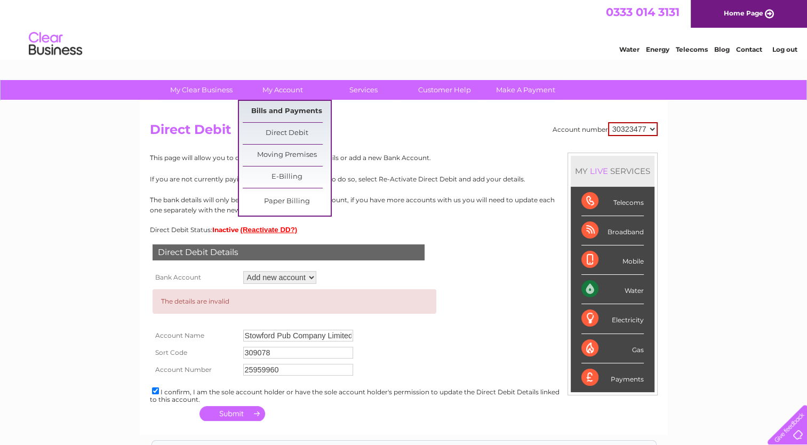 This screenshot has width=807, height=445. Describe the element at coordinates (287, 202) in the screenshot. I see `a: Paper Billing` at that location.